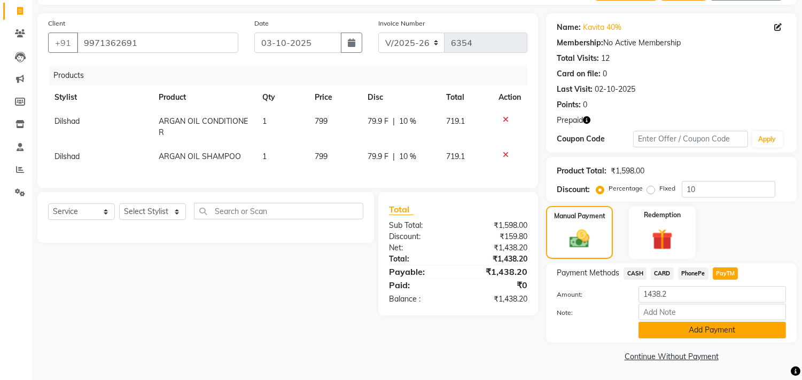 The height and width of the screenshot is (380, 802). What do you see at coordinates (466, 97) in the screenshot?
I see `th: Total` at bounding box center [466, 97].